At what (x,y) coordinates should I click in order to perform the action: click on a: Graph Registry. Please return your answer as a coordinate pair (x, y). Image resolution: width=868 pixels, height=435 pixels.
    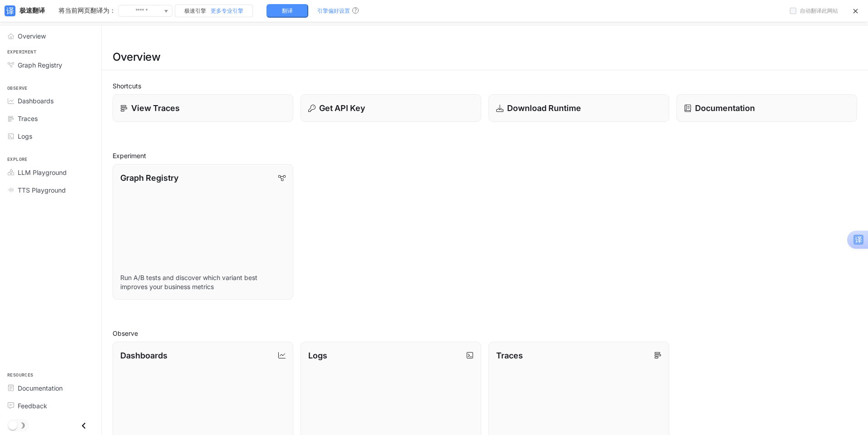
    Looking at the image, I should click on (51, 65).